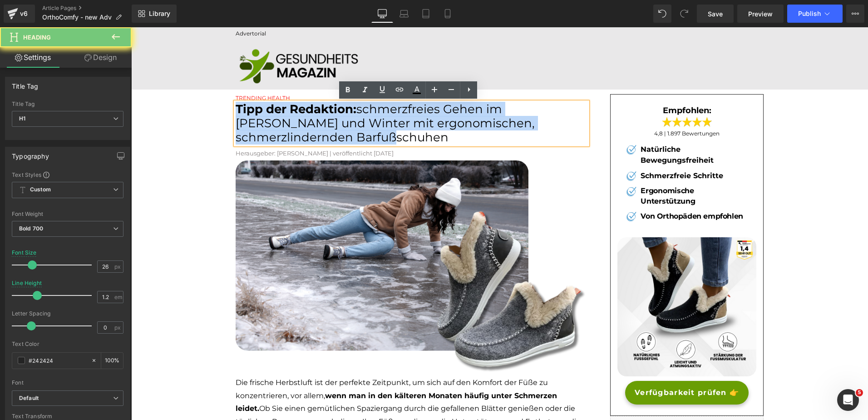  What do you see at coordinates (154, 13) in the screenshot?
I see `a: New Library` at bounding box center [154, 13].